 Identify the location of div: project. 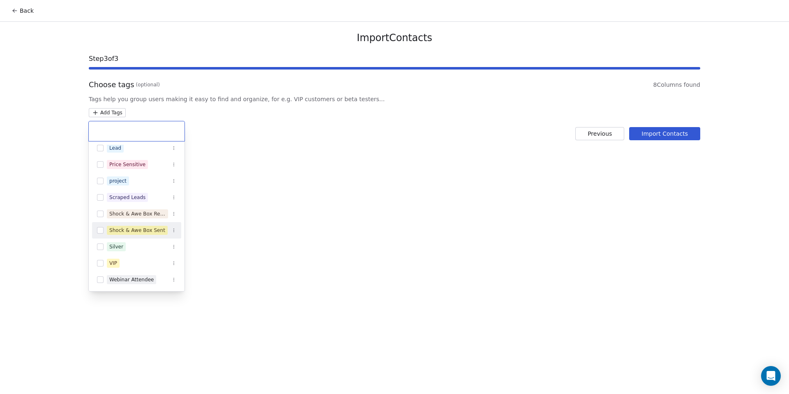
(118, 181).